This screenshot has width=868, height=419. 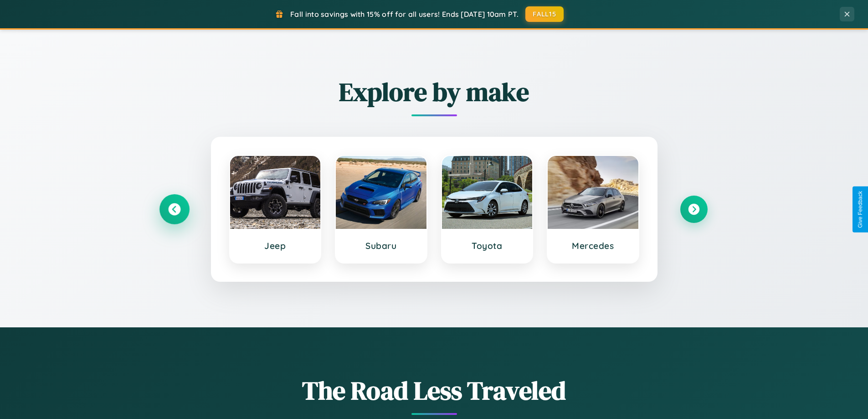 I want to click on h1: The Road Less Traveled, so click(x=434, y=390).